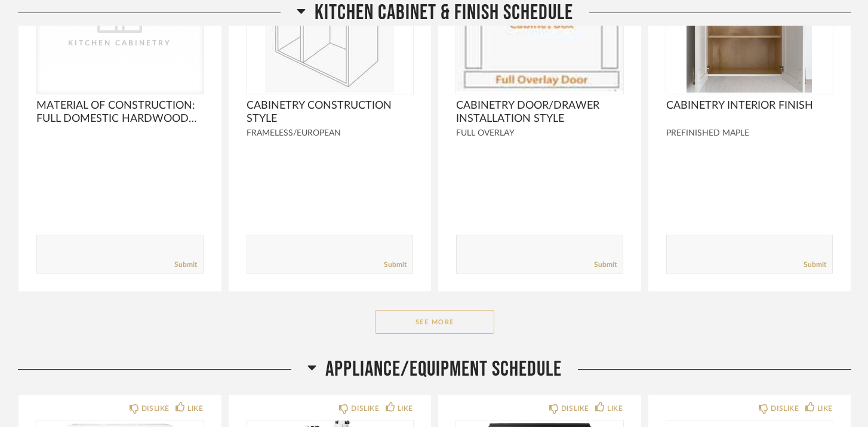  I want to click on div: FRAMELESS/EUROPEAN, so click(330, 133).